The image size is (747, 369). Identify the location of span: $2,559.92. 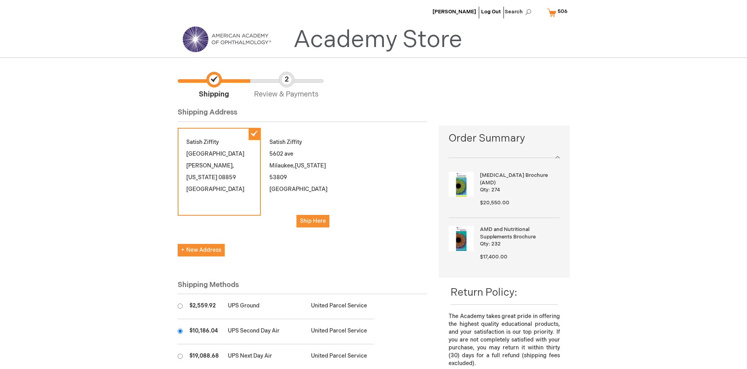
(202, 305).